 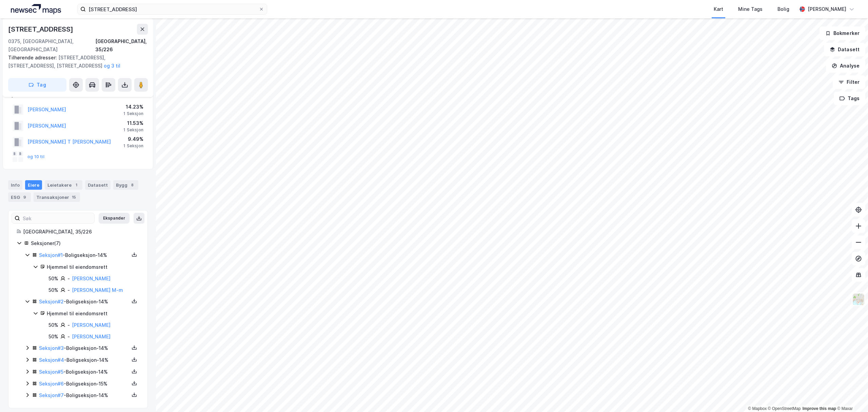 What do you see at coordinates (19, 197) in the screenshot?
I see `div: ESG` at bounding box center [19, 197].